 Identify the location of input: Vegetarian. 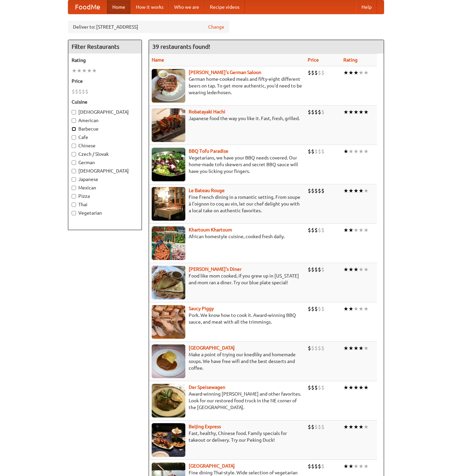
(74, 213).